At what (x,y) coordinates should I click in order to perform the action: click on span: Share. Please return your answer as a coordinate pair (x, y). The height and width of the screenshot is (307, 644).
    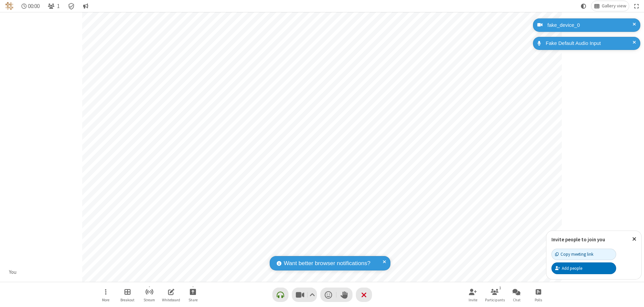
    Looking at the image, I should click on (193, 300).